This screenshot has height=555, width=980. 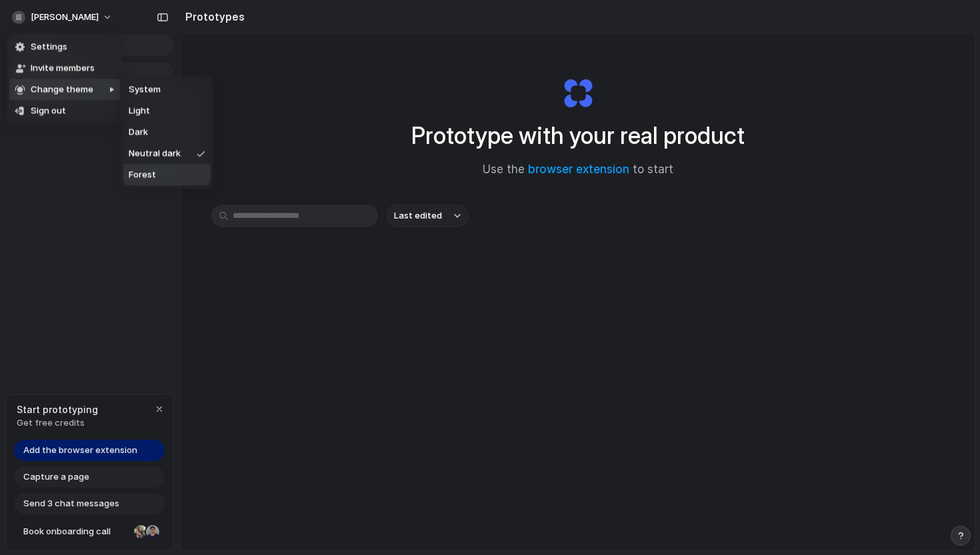 What do you see at coordinates (155, 154) in the screenshot?
I see `span: Neutral dark` at bounding box center [155, 154].